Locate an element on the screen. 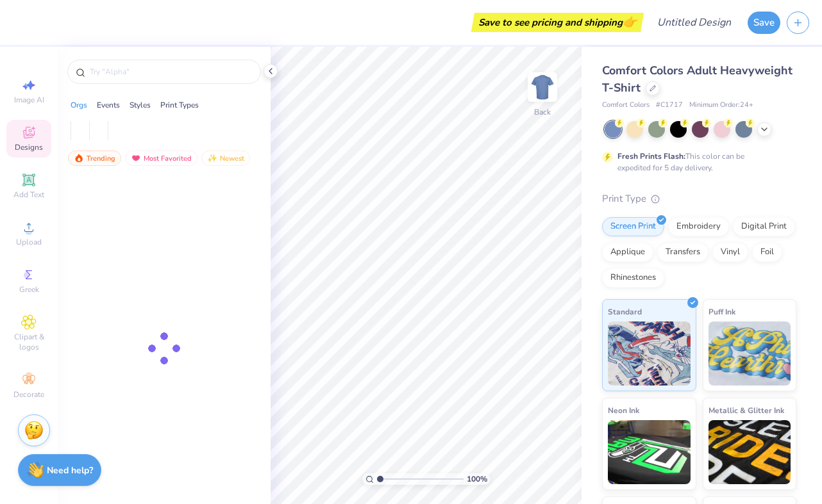 This screenshot has width=822, height=504. div: Transfers is located at coordinates (683, 252).